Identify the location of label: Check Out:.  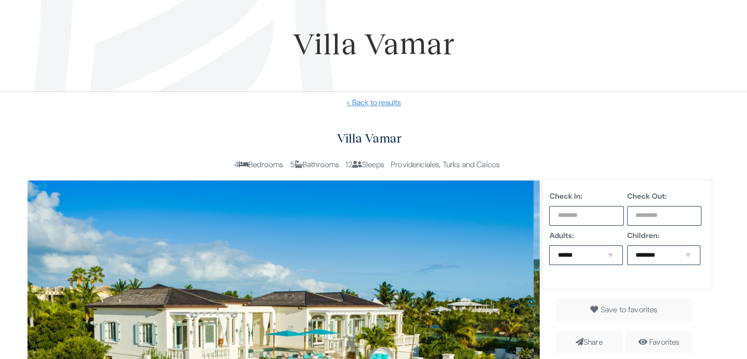
(665, 196).